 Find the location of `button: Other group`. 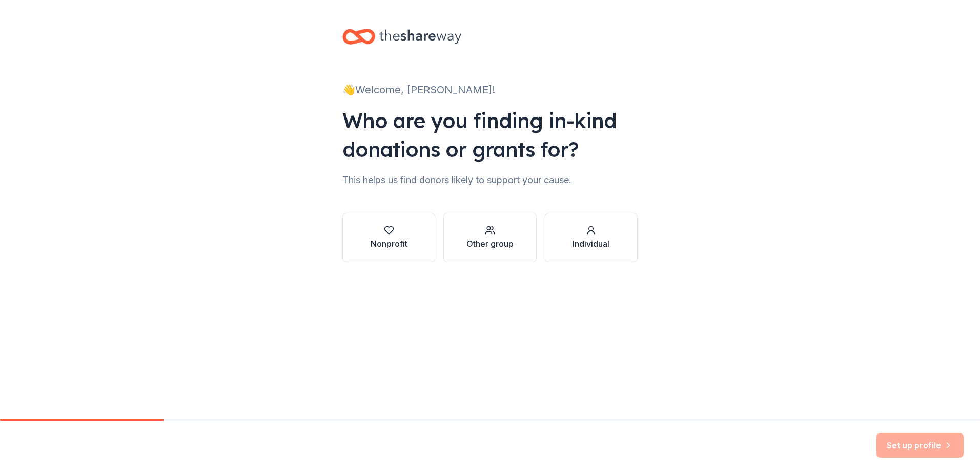

button: Other group is located at coordinates (489, 237).